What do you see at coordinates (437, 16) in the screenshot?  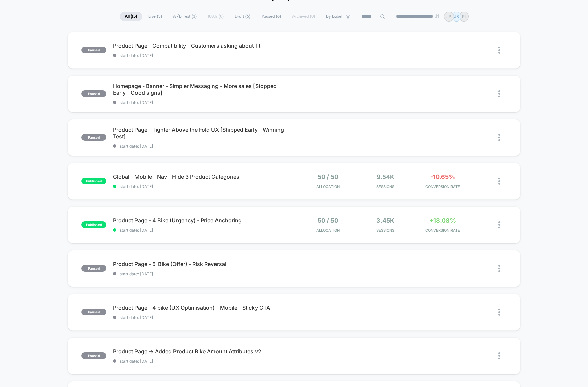 I see `img: end` at bounding box center [437, 16].